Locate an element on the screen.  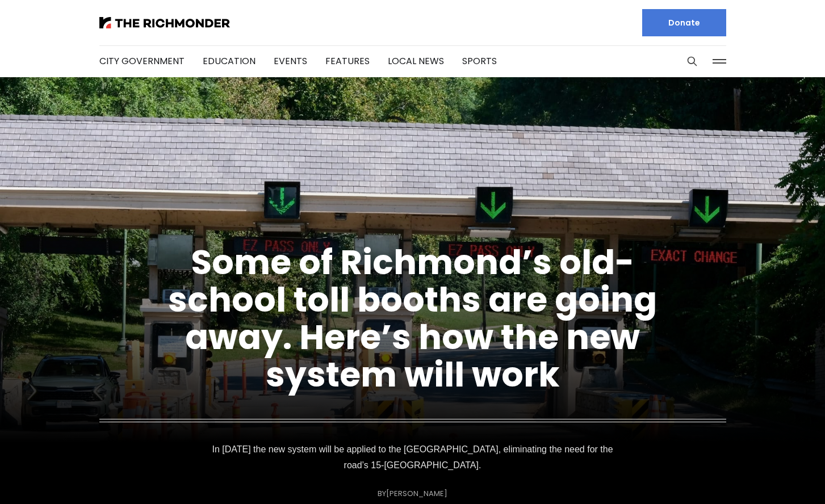
img: The Richmonder is located at coordinates (165, 23).